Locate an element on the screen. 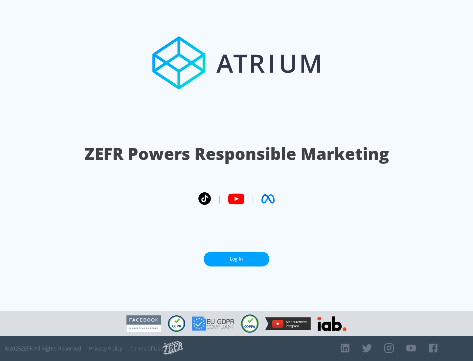 The image size is (473, 361). span: © 2025 ZEFR All Rights Reserved is located at coordinates (43, 349).